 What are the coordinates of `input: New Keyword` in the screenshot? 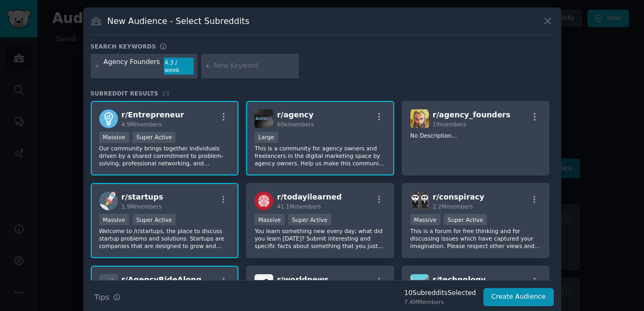 It's located at (255, 66).